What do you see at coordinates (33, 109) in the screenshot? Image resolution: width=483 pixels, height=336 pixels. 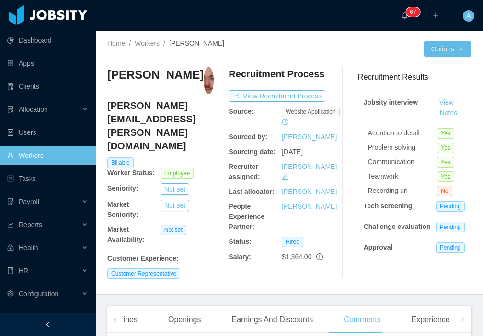 I see `span: Allocation` at bounding box center [33, 109].